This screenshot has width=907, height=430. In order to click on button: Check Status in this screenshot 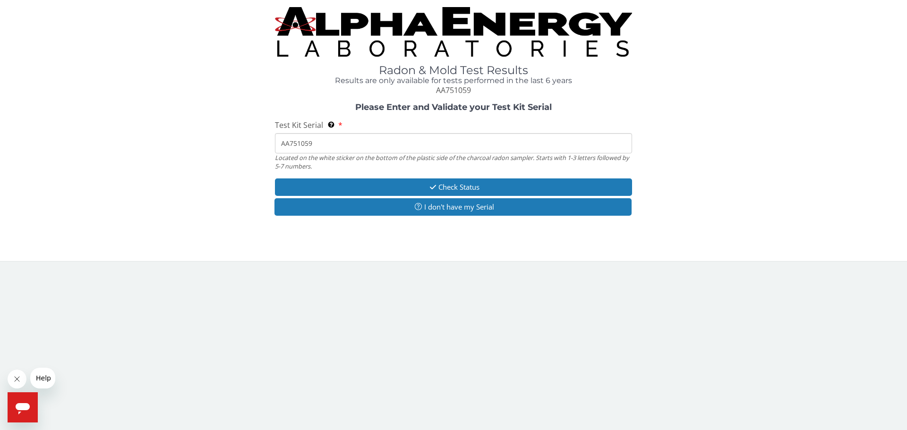, I will do `click(454, 187)`.